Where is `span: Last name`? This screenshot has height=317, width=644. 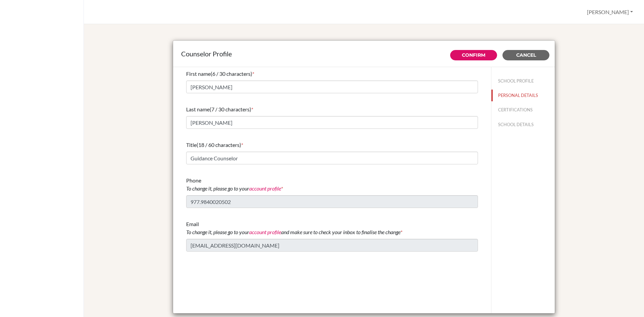 span: Last name is located at coordinates (198, 109).